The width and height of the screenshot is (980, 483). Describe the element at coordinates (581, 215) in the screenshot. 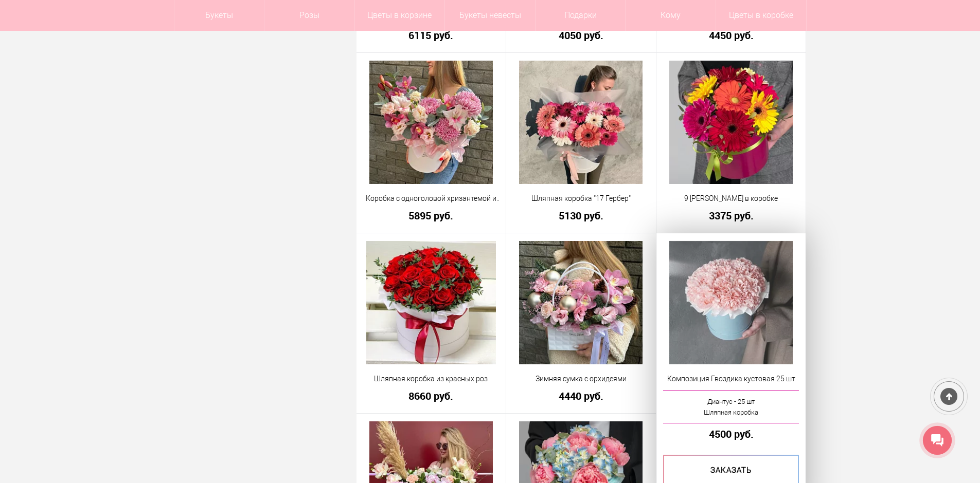

I see `a: 5130 руб.` at that location.